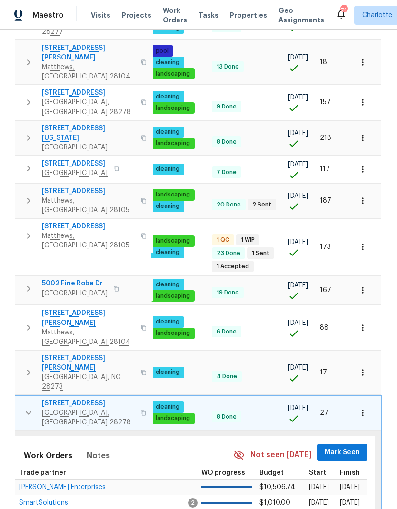  I want to click on span: SmartSolutions, so click(43, 503).